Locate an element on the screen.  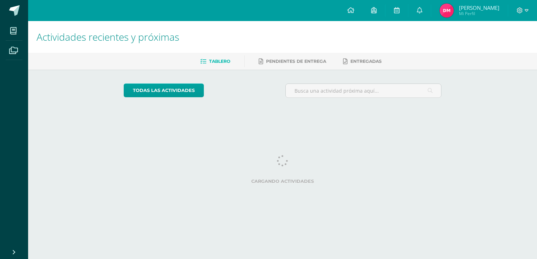
img: 0fd268829176a994e5f8428dd2c9d25b.png is located at coordinates (447, 11).